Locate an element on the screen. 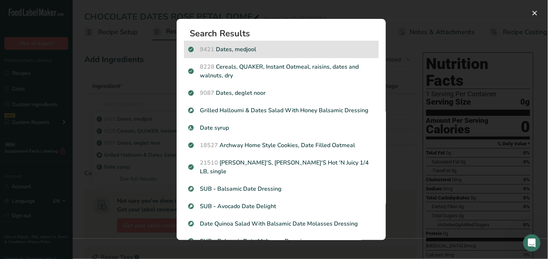  p: SUB - Avocado Date Delight is located at coordinates (281, 207).